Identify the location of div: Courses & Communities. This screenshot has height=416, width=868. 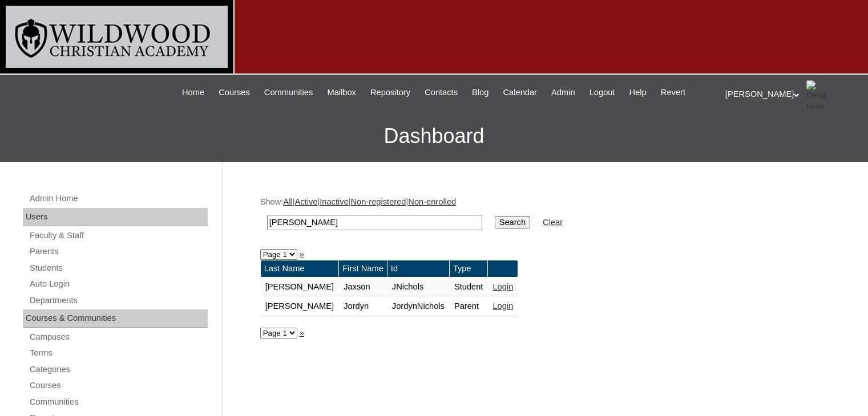
(115, 319).